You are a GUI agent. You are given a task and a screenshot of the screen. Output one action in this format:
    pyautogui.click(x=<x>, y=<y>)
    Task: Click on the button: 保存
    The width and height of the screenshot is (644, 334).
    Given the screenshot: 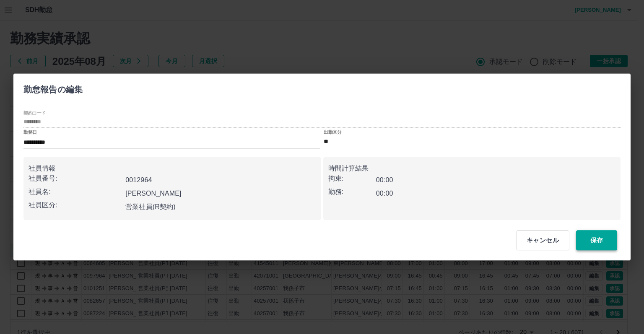 What is the action you would take?
    pyautogui.click(x=596, y=240)
    